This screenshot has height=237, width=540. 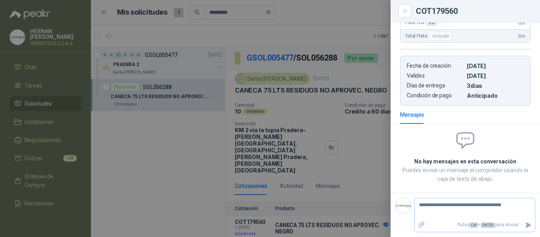 I want to click on div: COT179560, so click(x=474, y=11).